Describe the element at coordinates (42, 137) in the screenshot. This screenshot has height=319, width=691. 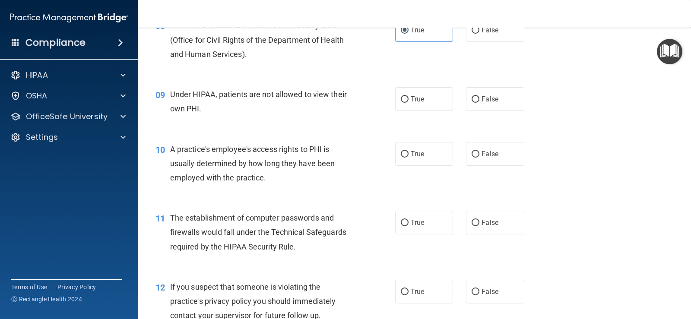
I see `p: Settings` at that location.